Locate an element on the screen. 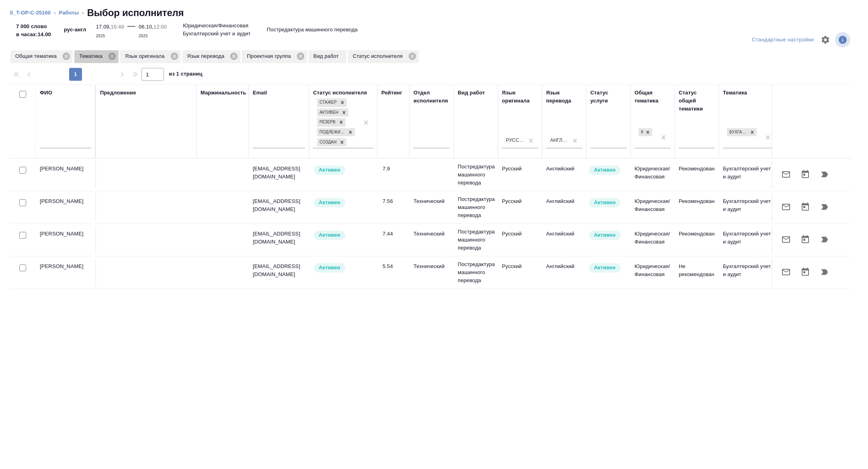 The height and width of the screenshot is (469, 868). p: 16:48 is located at coordinates (117, 27).